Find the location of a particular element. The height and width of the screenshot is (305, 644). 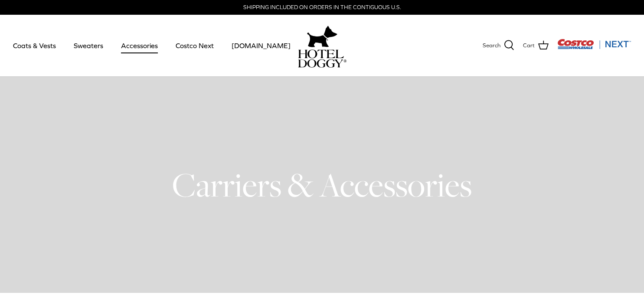

img: Costco Next is located at coordinates (594, 44).